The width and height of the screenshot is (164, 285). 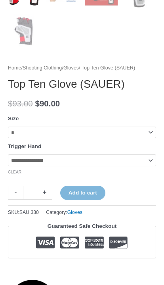 What do you see at coordinates (25, 146) in the screenshot?
I see `label: Trigger Hand` at bounding box center [25, 146].